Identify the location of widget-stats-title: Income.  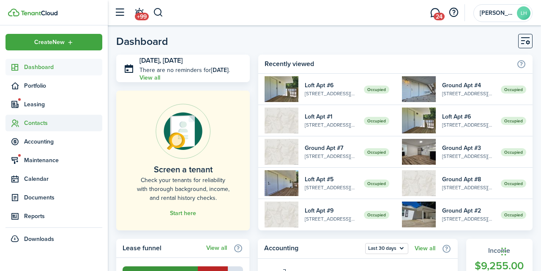
(500, 250).